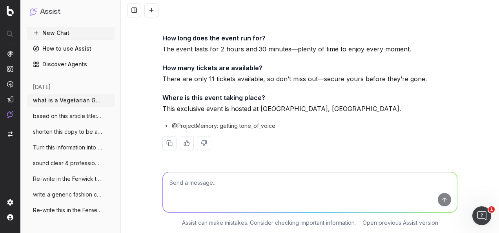 Image resolution: width=499 pixels, height=233 pixels. I want to click on img: My account, so click(10, 217).